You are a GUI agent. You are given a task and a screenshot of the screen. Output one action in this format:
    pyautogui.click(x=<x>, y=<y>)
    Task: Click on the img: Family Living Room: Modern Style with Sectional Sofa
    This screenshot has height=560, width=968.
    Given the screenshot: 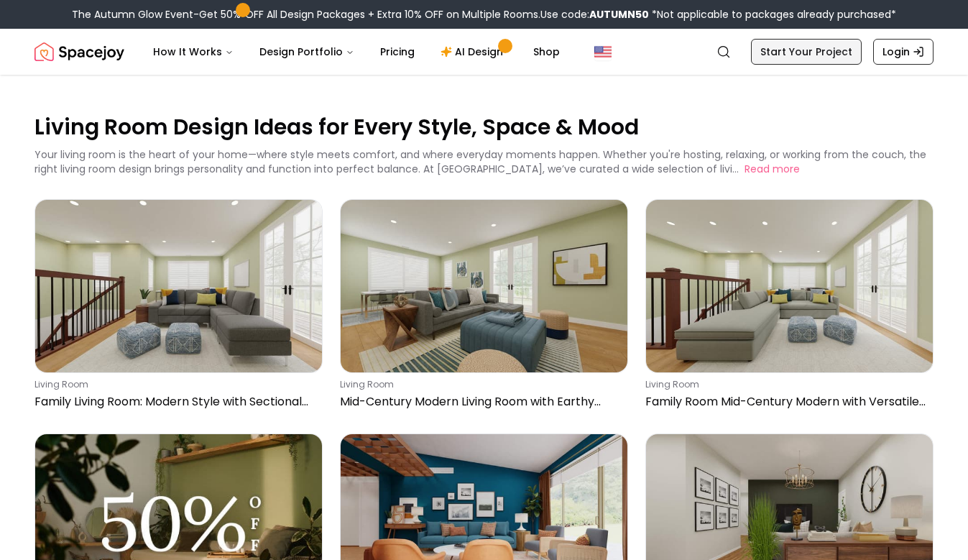 What is the action you would take?
    pyautogui.click(x=178, y=285)
    